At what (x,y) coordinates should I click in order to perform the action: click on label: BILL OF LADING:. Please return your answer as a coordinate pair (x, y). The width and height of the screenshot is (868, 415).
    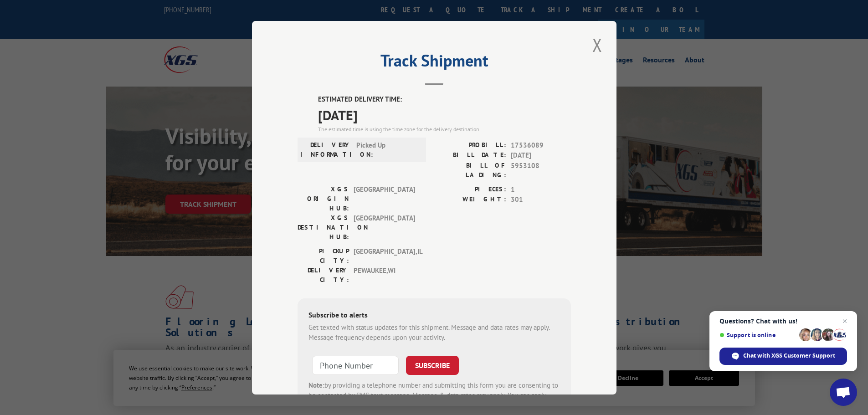
    Looking at the image, I should click on (470, 170).